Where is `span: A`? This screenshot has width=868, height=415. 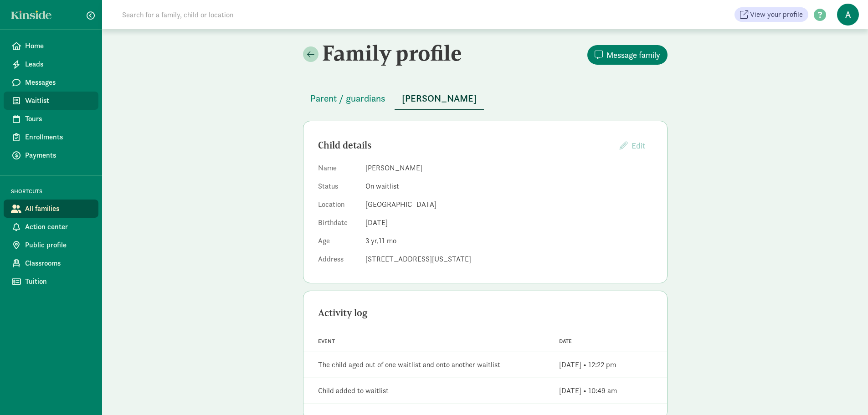 span: A is located at coordinates (848, 15).